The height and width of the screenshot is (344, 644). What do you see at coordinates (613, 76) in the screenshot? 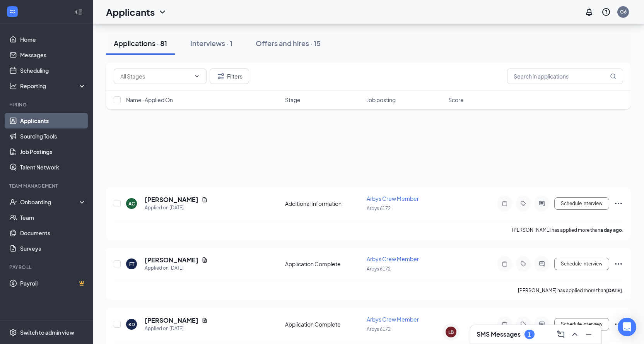
I see `svg: MagnifyingGlass` at bounding box center [613, 76].